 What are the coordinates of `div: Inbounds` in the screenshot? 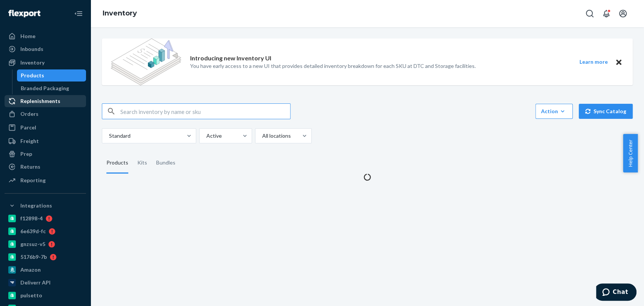 It's located at (32, 49).